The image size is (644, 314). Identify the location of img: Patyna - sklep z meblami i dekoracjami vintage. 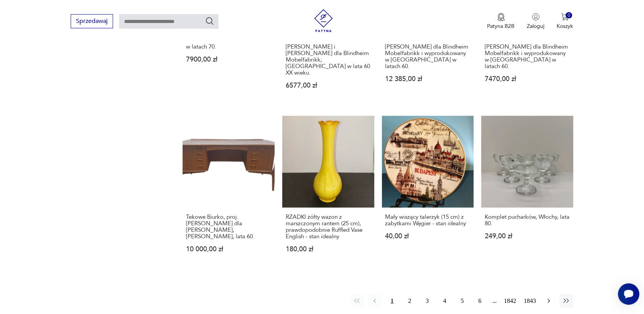
(323, 21).